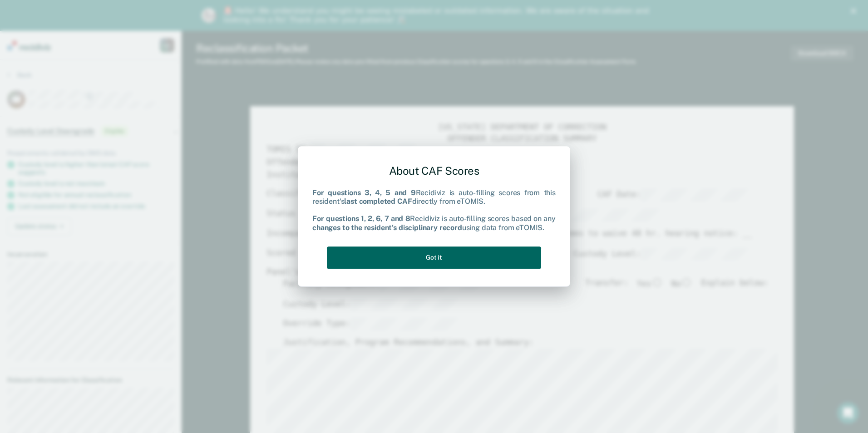  I want to click on button: Got it, so click(434, 257).